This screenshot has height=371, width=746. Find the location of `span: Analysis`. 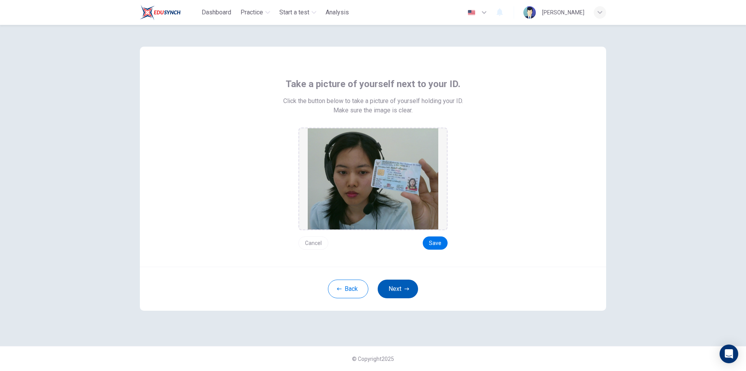

span: Analysis is located at coordinates (337, 12).